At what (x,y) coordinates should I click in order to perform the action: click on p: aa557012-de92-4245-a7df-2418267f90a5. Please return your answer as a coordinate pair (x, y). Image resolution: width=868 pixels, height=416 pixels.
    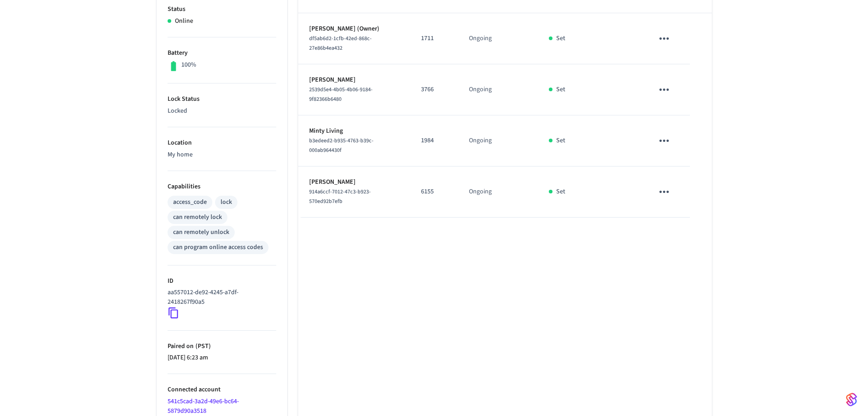
    Looking at the image, I should click on (220, 298).